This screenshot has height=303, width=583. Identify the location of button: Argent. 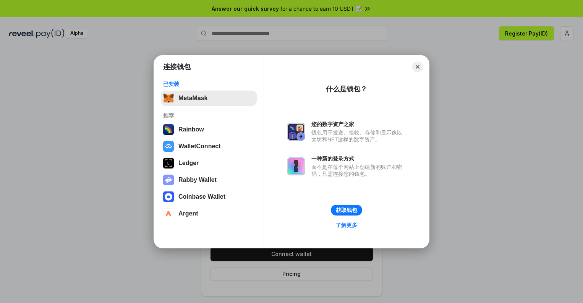
(209, 213).